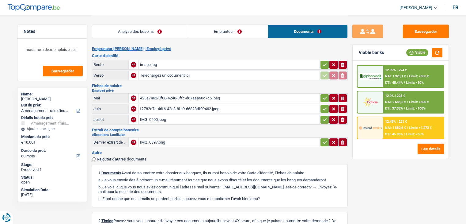 The width and height of the screenshot is (466, 224). I want to click on a: Documents, so click(307, 31).